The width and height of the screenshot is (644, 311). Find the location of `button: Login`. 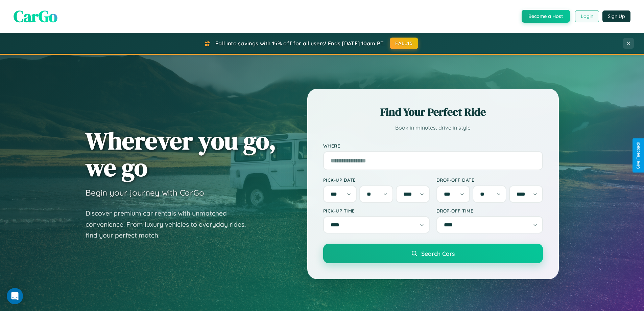

button: Login is located at coordinates (587, 16).